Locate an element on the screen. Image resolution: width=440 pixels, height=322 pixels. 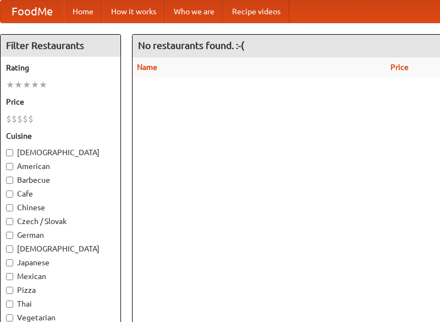
label: American is located at coordinates (61, 166).